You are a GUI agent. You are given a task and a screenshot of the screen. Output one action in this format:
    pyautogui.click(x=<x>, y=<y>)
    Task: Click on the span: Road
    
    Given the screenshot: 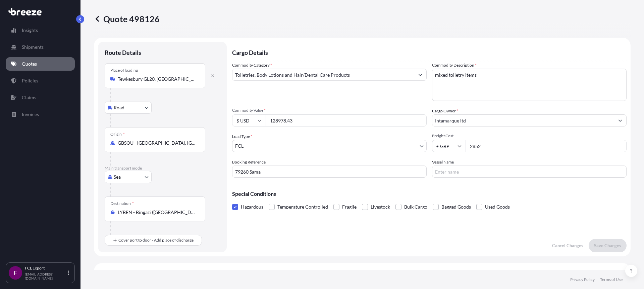 What is the action you would take?
    pyautogui.click(x=119, y=108)
    